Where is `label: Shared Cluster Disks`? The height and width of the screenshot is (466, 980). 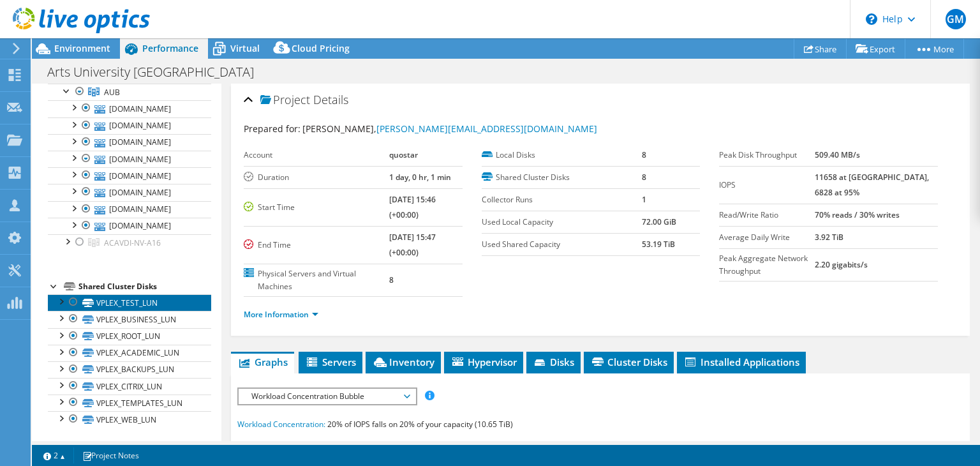
label: Shared Cluster Disks is located at coordinates (562, 178).